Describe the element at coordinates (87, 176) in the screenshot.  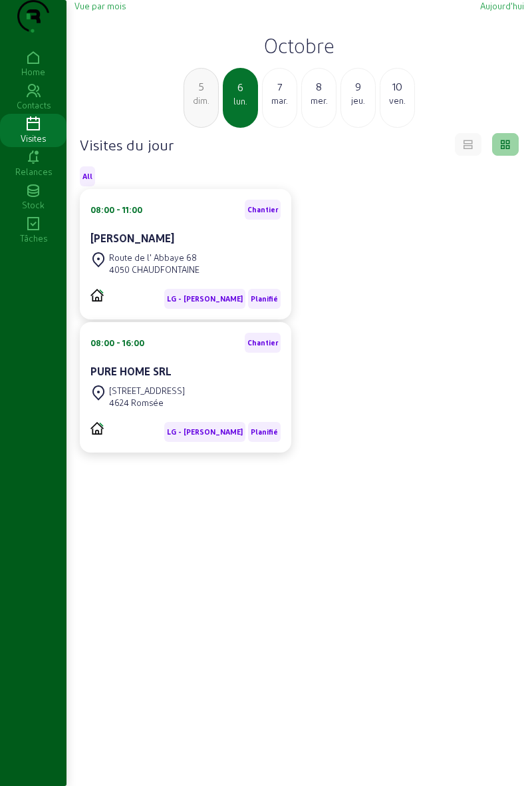
I see `span: All` at that location.